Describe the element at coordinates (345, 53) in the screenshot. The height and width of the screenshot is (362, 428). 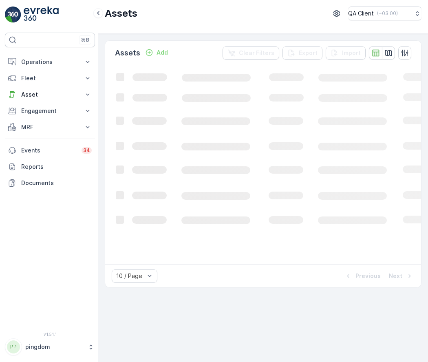
I see `button: Import` at that location.